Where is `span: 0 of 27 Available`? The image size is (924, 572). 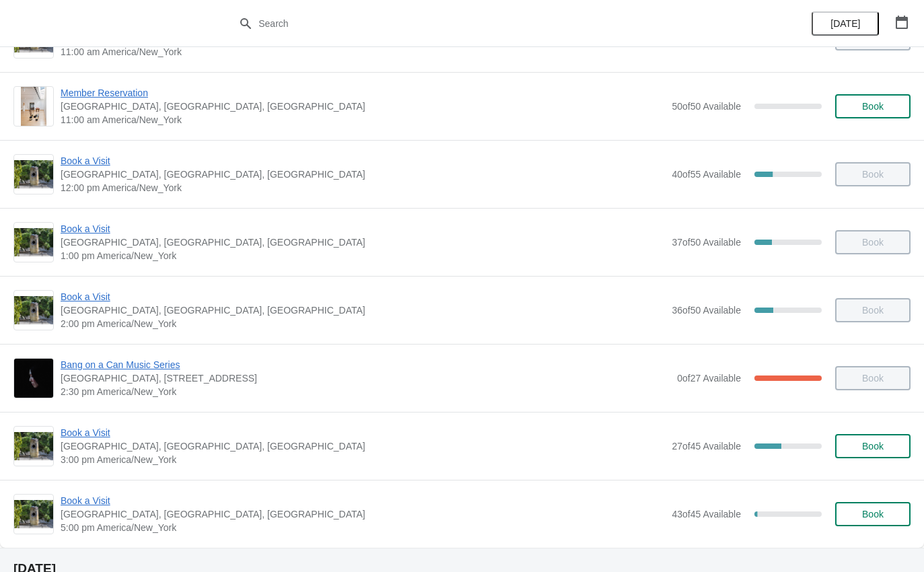 span: 0 of 27 Available is located at coordinates (708, 379).